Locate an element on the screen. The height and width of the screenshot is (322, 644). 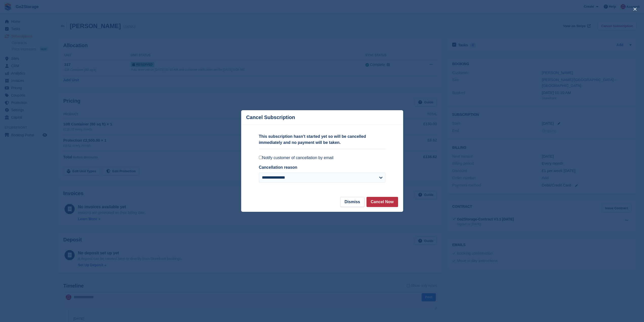
p: This subscription hasn't started yet so will be cancelled immediately and no payment will be taken. is located at coordinates (322, 140).